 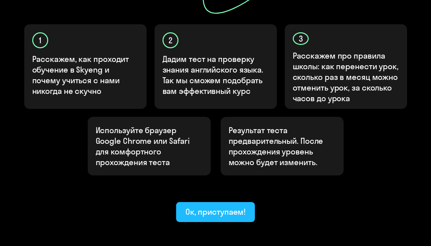 I want to click on button: Ок, приступаем!, so click(x=216, y=212).